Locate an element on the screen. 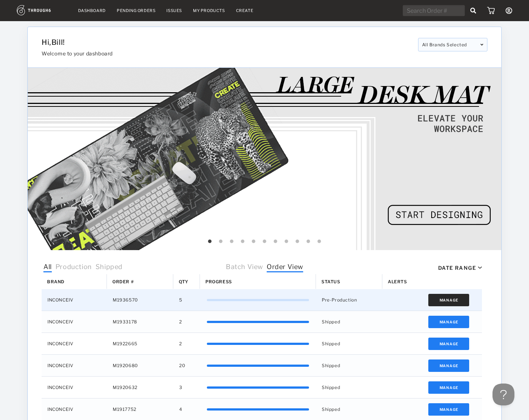 The image size is (529, 420). span: 4 is located at coordinates (180, 409).